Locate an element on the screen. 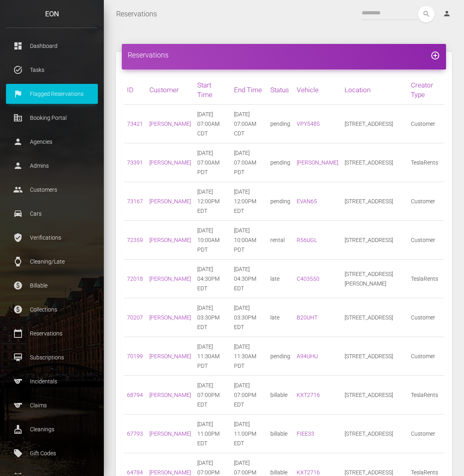 The height and width of the screenshot is (476, 464). p: Flagged Reservations is located at coordinates (52, 93).